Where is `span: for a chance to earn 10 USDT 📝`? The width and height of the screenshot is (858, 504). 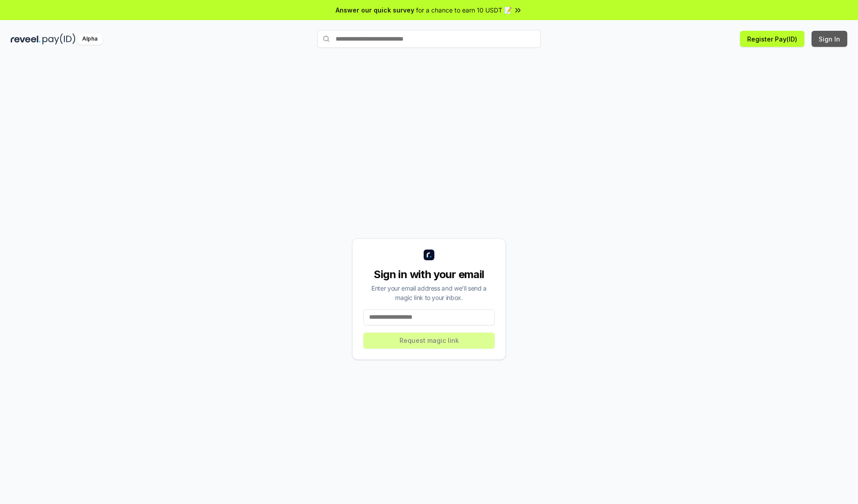 span: for a chance to earn 10 USDT 📝 is located at coordinates (464, 10).